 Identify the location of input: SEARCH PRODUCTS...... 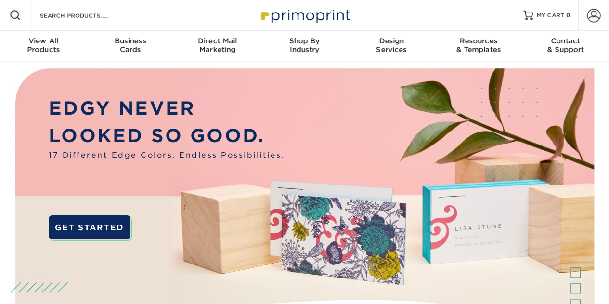
(86, 15).